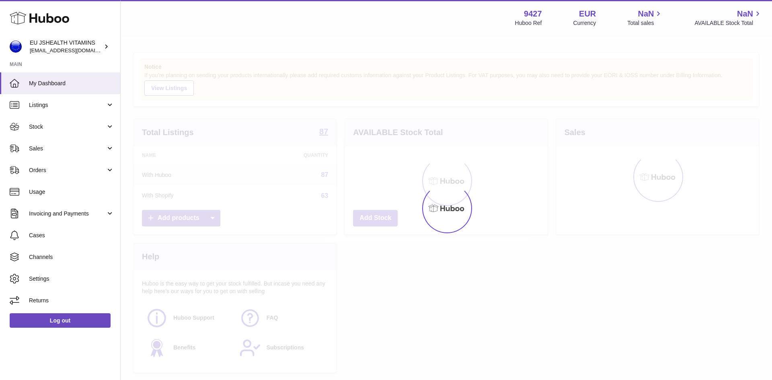  Describe the element at coordinates (728, 18) in the screenshot. I see `a: NaN AVAILABLE Stock Total` at that location.